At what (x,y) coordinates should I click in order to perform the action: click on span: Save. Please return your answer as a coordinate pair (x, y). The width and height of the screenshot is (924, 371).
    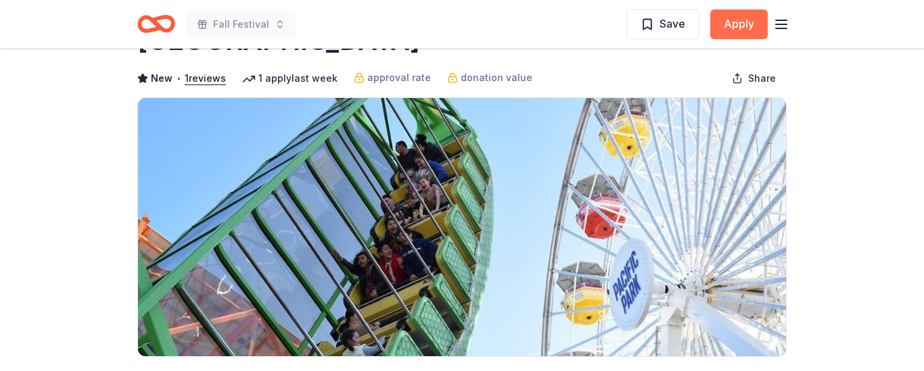
    Looking at the image, I should click on (672, 24).